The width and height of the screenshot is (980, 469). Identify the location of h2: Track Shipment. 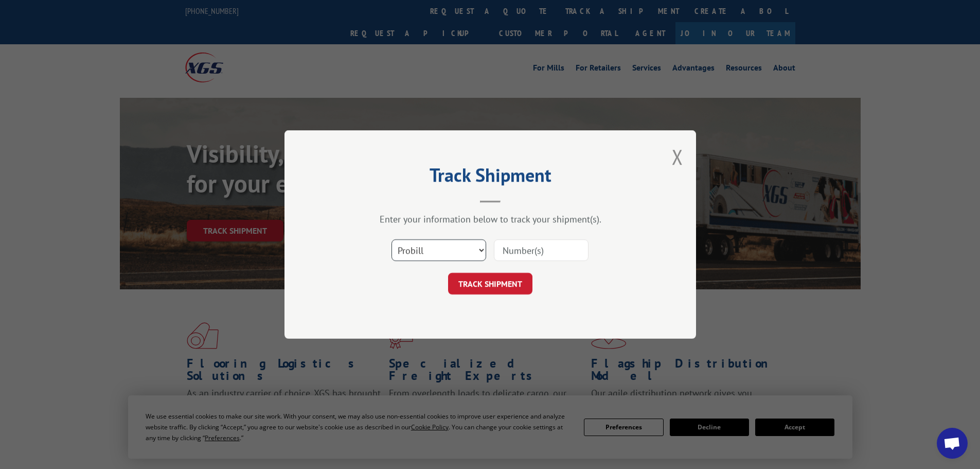
(490, 178).